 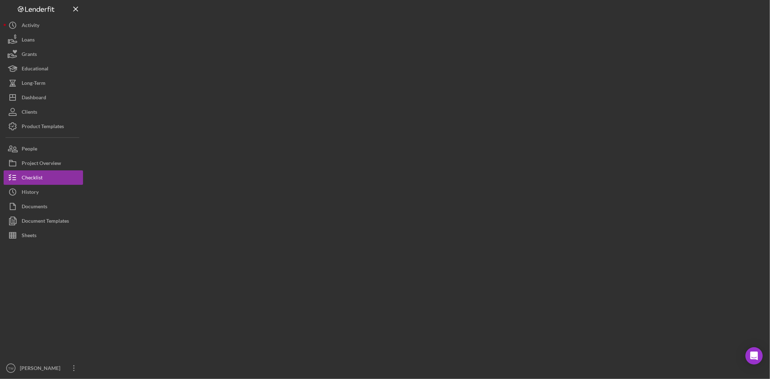 I want to click on button: Educational, so click(x=43, y=69).